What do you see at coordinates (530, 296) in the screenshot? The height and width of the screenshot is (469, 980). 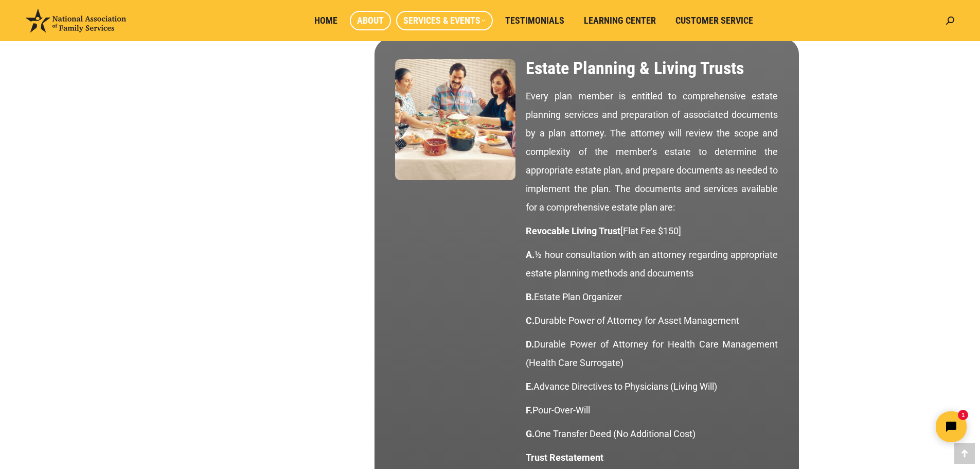 I see `strong: B.` at bounding box center [530, 296].